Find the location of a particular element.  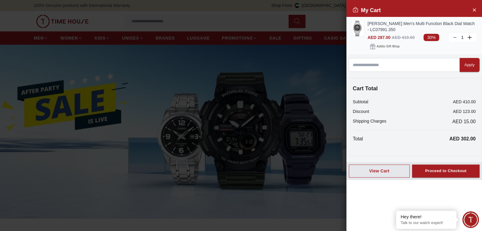

button: View Cart is located at coordinates (379, 171).